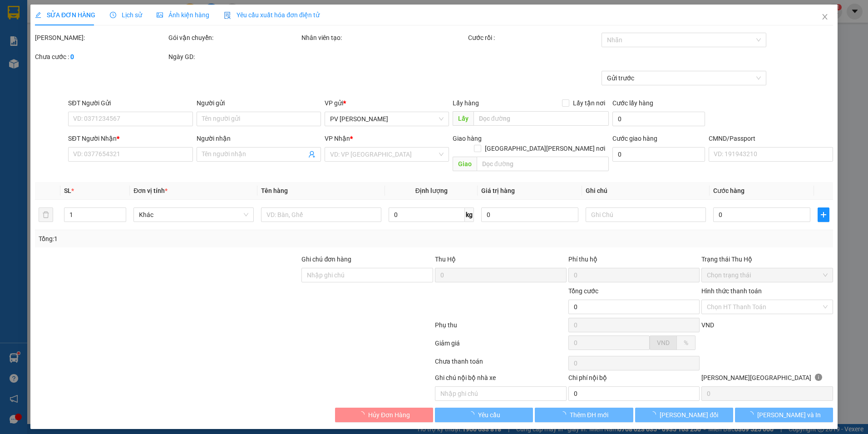 This screenshot has height=434, width=868. What do you see at coordinates (389, 414) in the screenshot?
I see `span: Hủy Đơn Hàng` at bounding box center [389, 414].